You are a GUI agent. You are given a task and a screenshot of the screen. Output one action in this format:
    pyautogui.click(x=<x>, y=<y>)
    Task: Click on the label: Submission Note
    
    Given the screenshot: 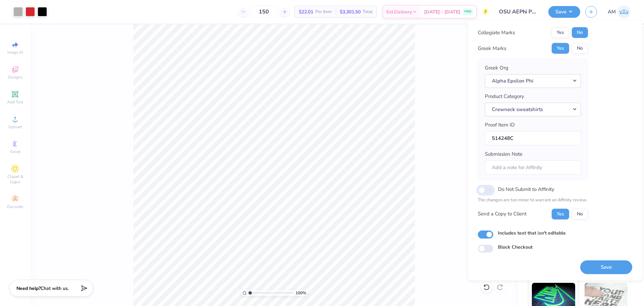 What is the action you would take?
    pyautogui.click(x=504, y=154)
    